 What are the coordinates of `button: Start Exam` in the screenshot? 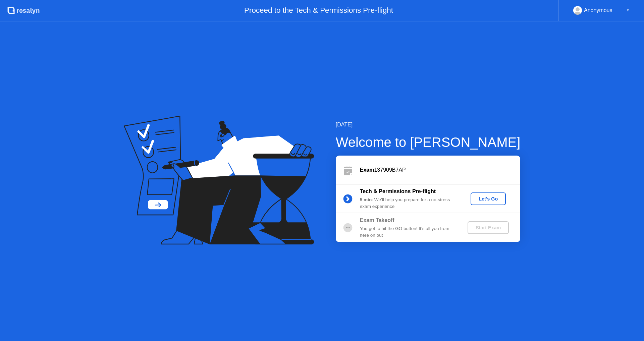 It's located at (488, 228).